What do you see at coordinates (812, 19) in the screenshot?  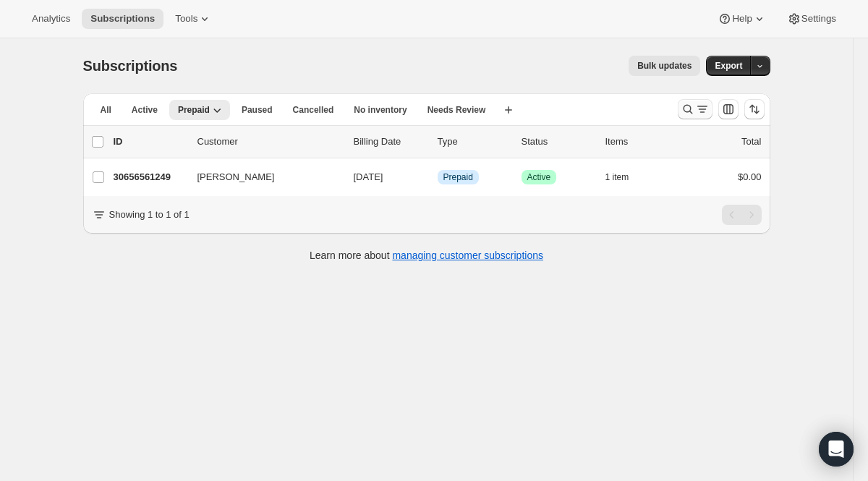 I see `button: Settings` at bounding box center [812, 19].